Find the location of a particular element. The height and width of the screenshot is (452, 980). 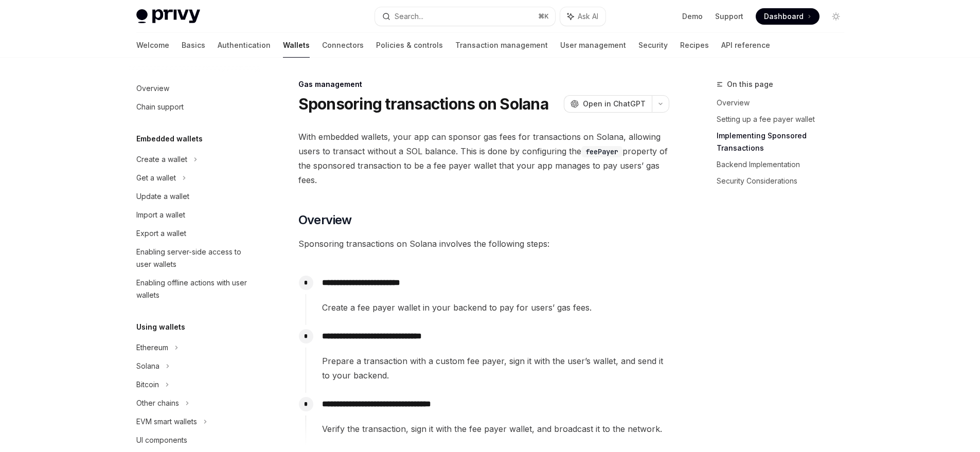

div: Other chains is located at coordinates (158, 403).